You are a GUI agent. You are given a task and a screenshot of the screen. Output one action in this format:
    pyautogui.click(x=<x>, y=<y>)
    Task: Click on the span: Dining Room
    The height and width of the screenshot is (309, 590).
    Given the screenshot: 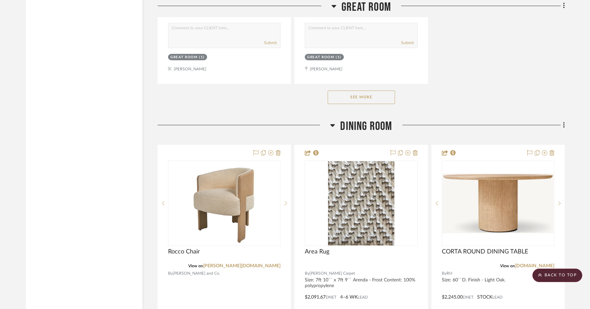 What is the action you would take?
    pyautogui.click(x=366, y=126)
    